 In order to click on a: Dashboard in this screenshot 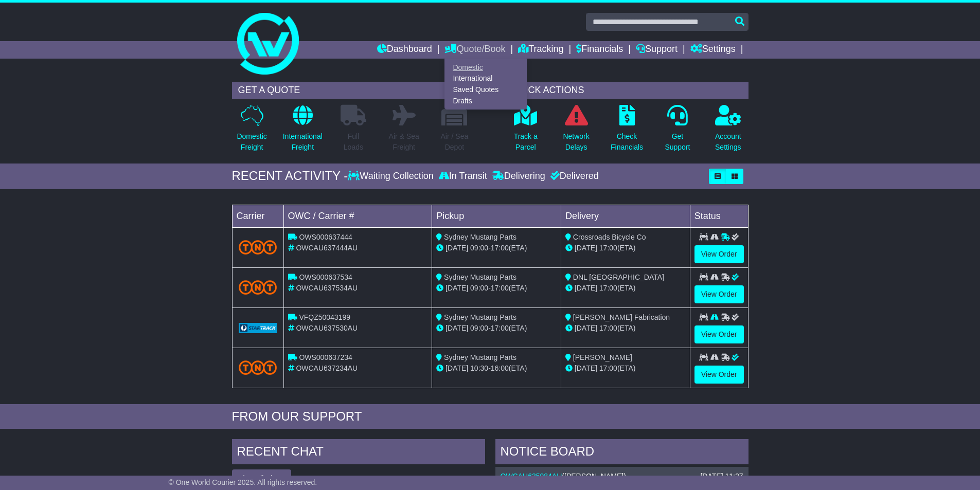, I will do `click(404, 50)`.